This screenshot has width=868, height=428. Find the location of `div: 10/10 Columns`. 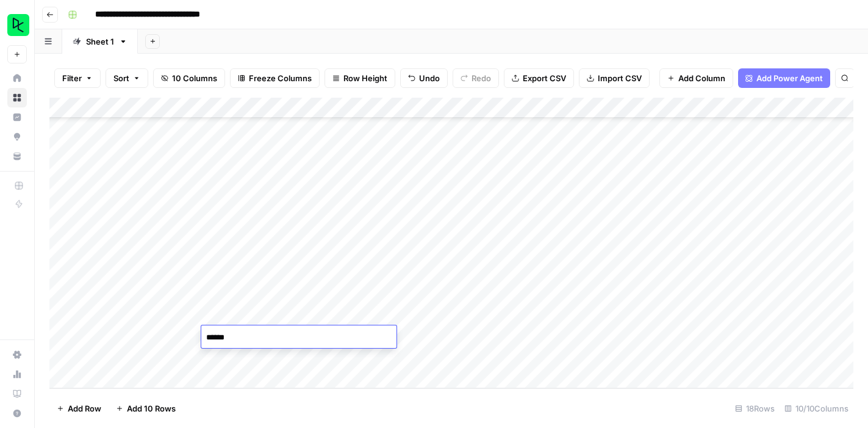

div: 10/10 Columns is located at coordinates (817, 408).